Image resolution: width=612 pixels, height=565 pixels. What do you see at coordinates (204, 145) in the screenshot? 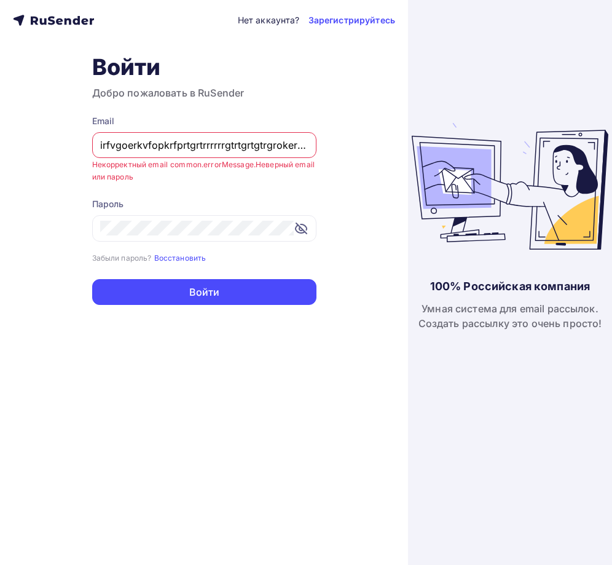
I see `input: Укажите свой email` at bounding box center [204, 145].